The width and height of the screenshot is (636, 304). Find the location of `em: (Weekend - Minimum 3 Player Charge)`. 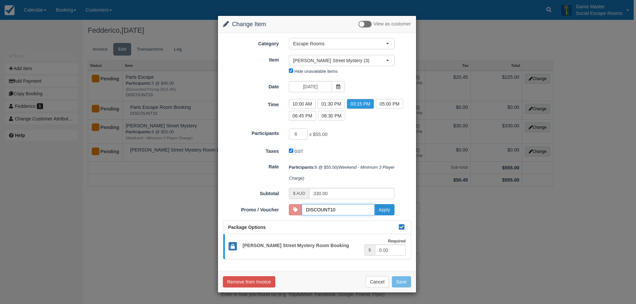

em: (Weekend - Minimum 3 Player Charge) is located at coordinates (342, 173).